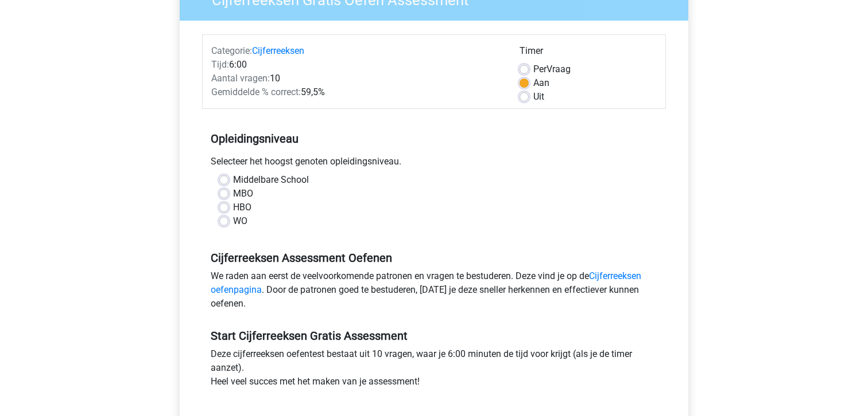  Describe the element at coordinates (434, 292) in the screenshot. I see `div: We raden aan eerst de veelvoorkomende patronen en vragen te bestuderen. Deze vind je op de . Door...` at that location.